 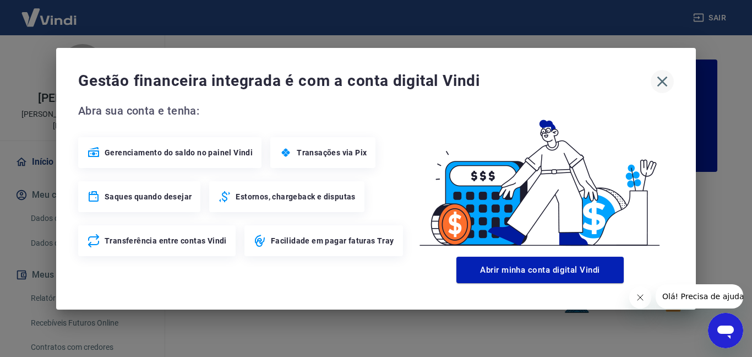 I want to click on img: Good Billing, so click(x=540, y=177).